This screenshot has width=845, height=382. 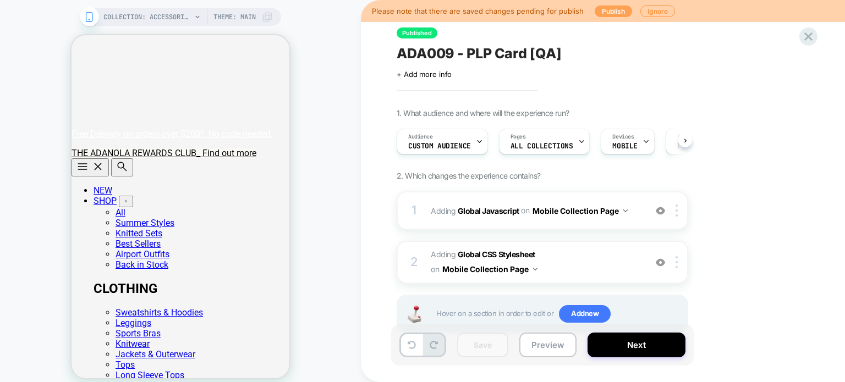 I want to click on span: Hover on a section in order to edit or, so click(x=559, y=314).